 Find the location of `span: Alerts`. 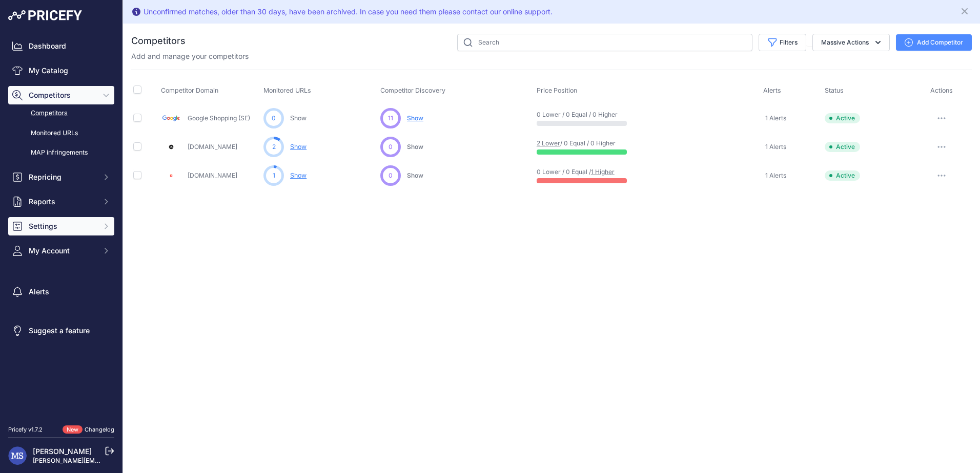

span: Alerts is located at coordinates (772, 90).